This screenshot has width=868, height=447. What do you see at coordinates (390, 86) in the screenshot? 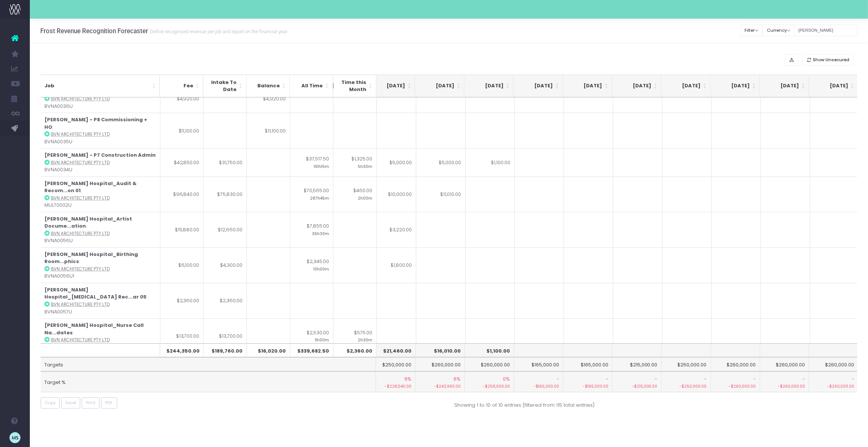
I see `th: Sep 25: activate to sort column ascending` at bounding box center [390, 86].